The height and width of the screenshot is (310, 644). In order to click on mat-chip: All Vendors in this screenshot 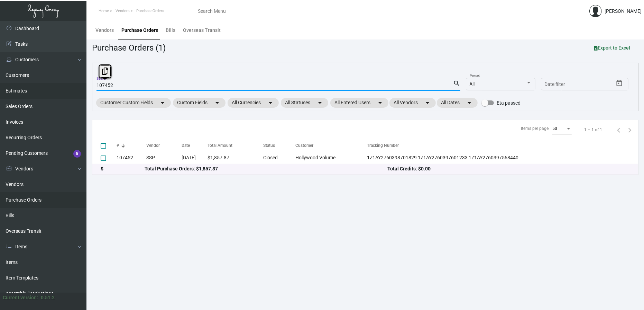, I will do `click(413, 103)`.